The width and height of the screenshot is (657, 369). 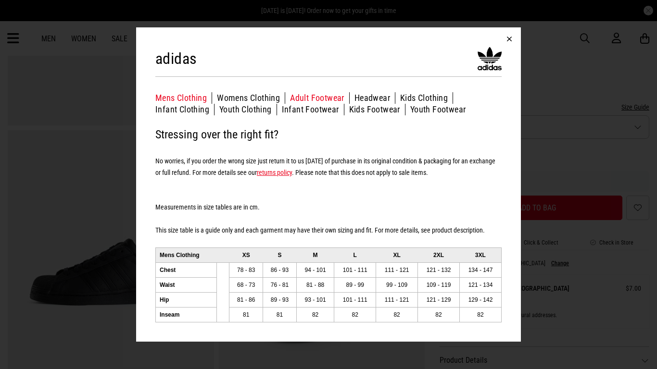 I want to click on h2: Stressing over the right fit?, so click(x=328, y=135).